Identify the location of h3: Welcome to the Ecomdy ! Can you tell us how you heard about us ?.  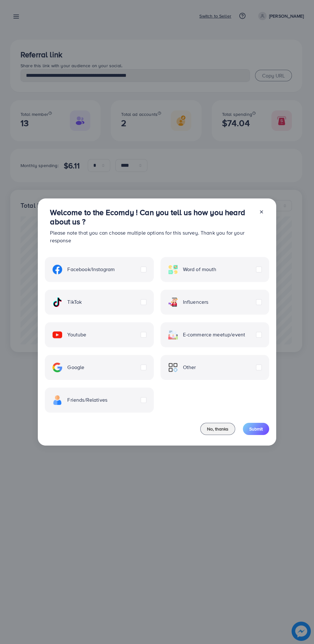
(152, 217).